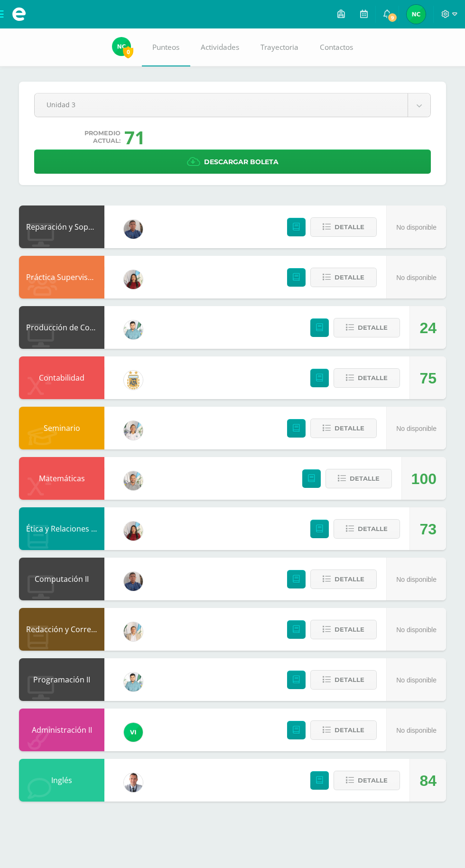 This screenshot has width=465, height=868. I want to click on img: a241c2b06c5b4daf9dd7cbc5f490cd0f.png, so click(133, 732).